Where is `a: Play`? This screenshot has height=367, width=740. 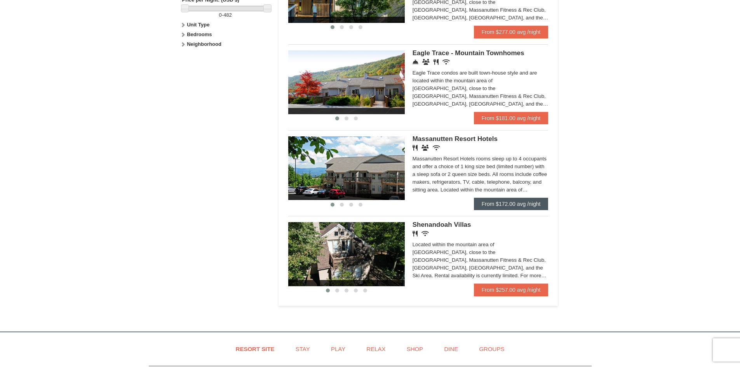 a: Play is located at coordinates (338, 349).